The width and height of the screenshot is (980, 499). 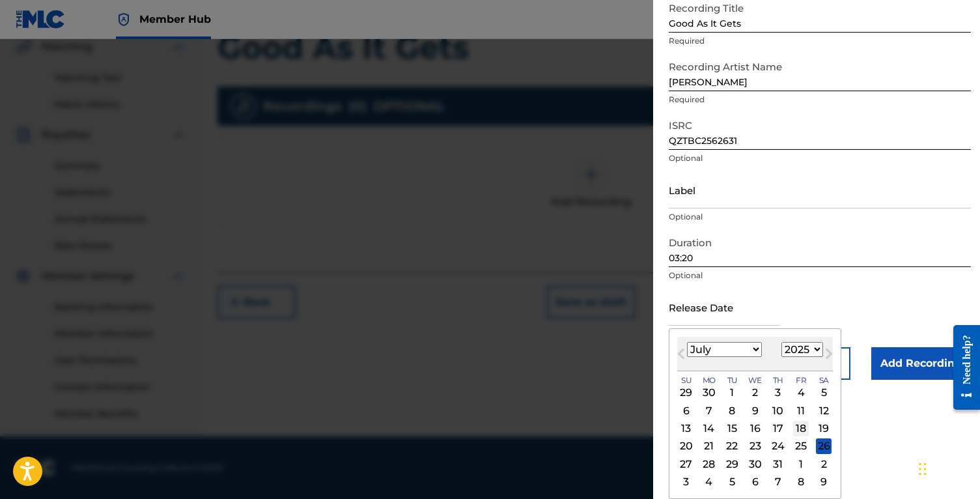 What do you see at coordinates (824, 429) in the screenshot?
I see `div: Choose Saturday, July 19th, 2025` at bounding box center [824, 429].